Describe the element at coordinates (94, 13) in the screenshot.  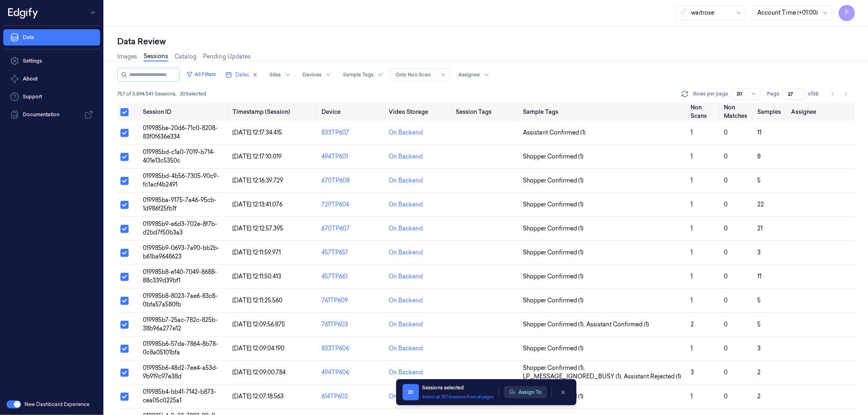
I see `button: Toggle Navigation` at that location.